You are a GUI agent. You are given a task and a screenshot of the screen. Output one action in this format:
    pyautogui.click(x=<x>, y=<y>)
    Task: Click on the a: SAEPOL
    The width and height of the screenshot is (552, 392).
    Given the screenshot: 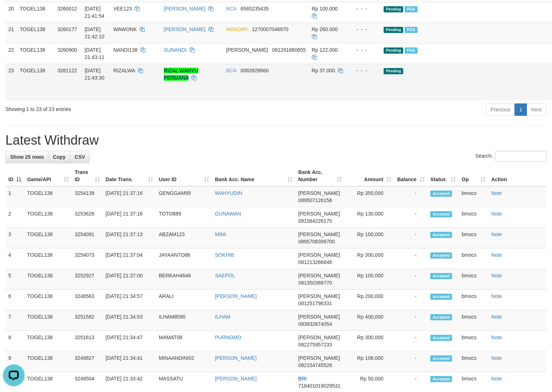 What is the action you would take?
    pyautogui.click(x=225, y=276)
    